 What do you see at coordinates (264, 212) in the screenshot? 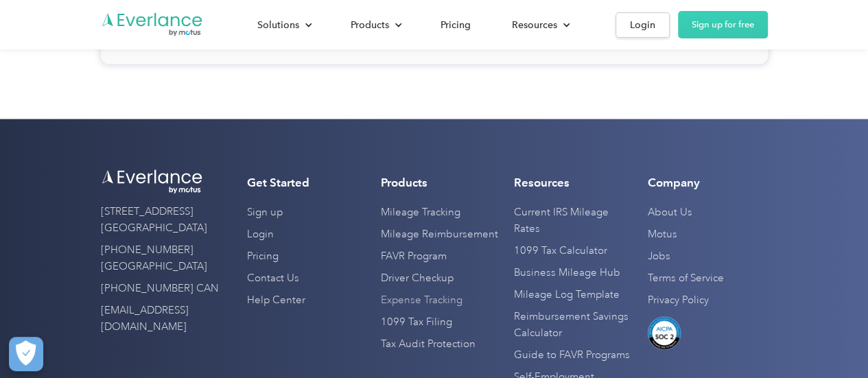
I see `a: Sign up` at bounding box center [264, 212].